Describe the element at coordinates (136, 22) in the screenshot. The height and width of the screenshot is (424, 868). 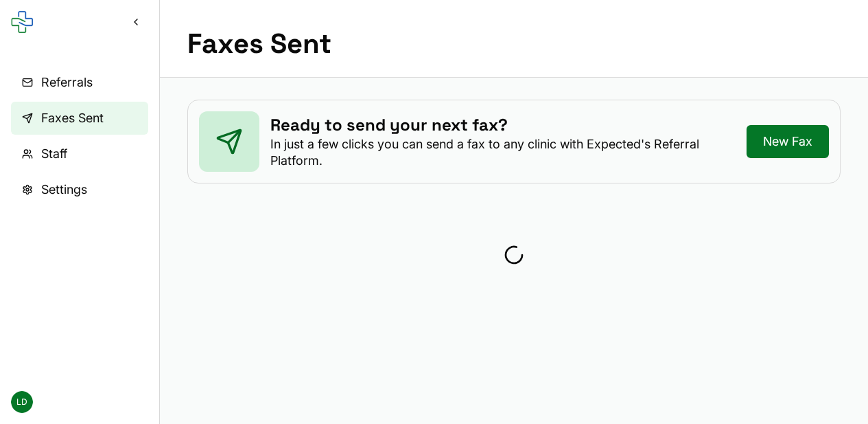
I see `button: Collapse sidebar` at that location.